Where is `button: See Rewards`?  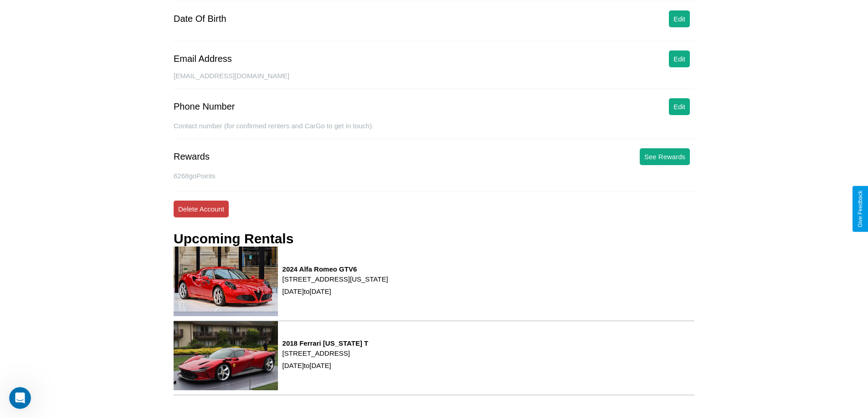 button: See Rewards is located at coordinates (665, 157).